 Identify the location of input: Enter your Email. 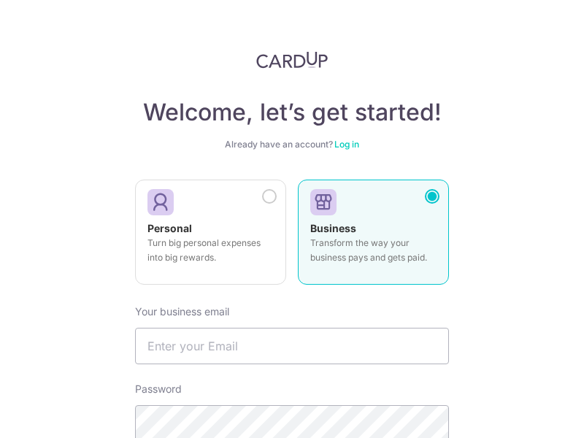
(292, 346).